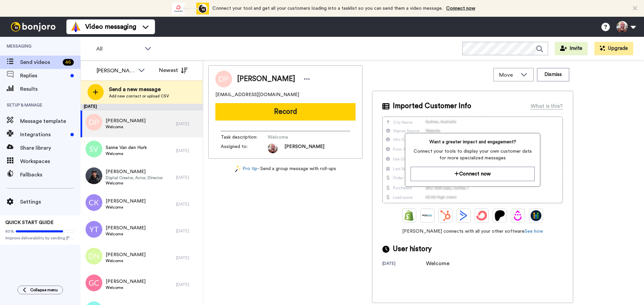 The image size is (644, 305). What do you see at coordinates (139, 89) in the screenshot?
I see `span: Send a new message` at bounding box center [139, 89].